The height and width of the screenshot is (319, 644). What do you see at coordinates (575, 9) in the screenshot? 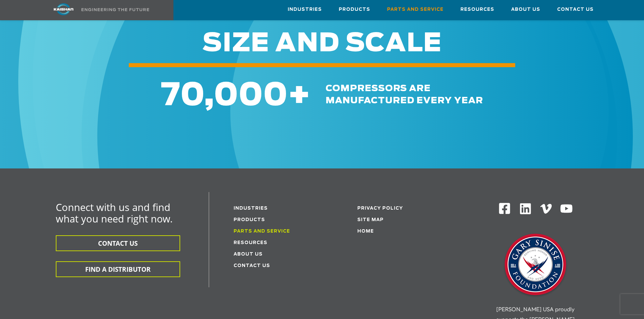
I see `span: Contact Us` at bounding box center [575, 9].